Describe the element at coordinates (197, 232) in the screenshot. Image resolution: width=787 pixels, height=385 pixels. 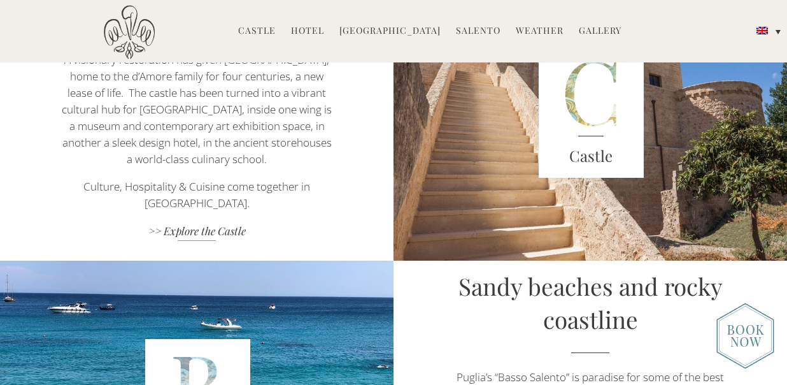
I see `a: >> Explore the Castle` at that location.